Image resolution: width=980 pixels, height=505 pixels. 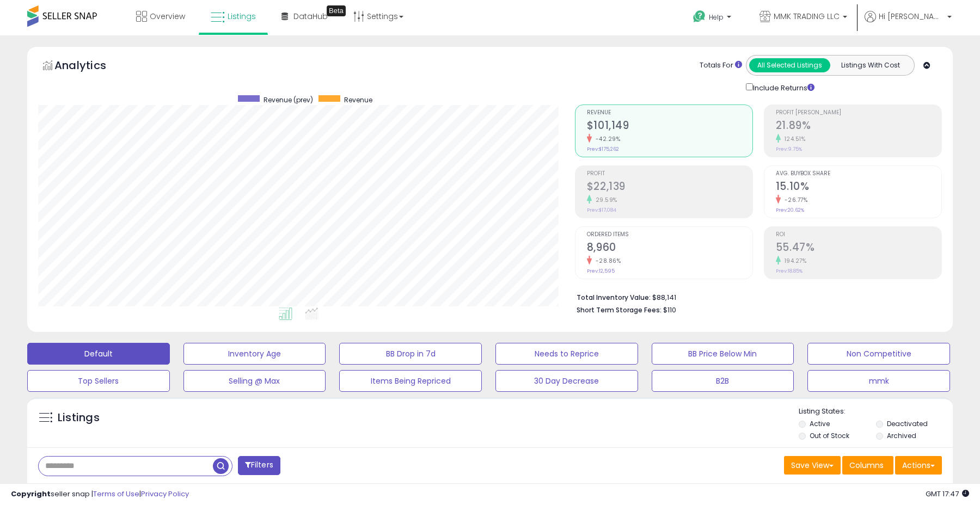 What do you see at coordinates (165, 493) in the screenshot?
I see `a: Privacy Policy` at bounding box center [165, 493].